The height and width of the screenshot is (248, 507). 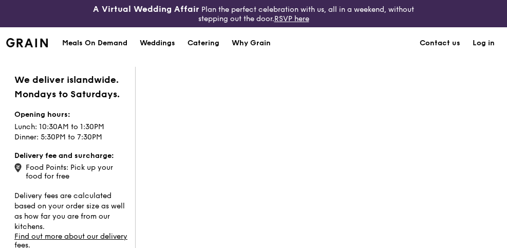 What do you see at coordinates (71, 87) in the screenshot?
I see `h1: We deliver islandwide. Mondays to Saturdays.` at bounding box center [71, 87].